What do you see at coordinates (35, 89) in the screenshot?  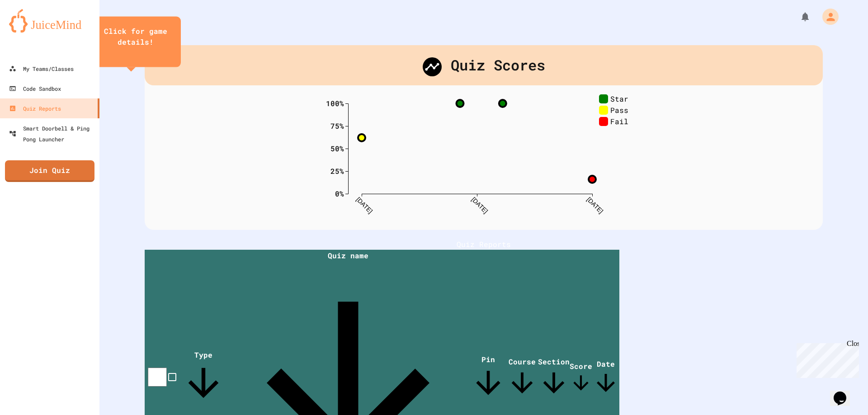 I see `div: Code Sandbox` at bounding box center [35, 89].